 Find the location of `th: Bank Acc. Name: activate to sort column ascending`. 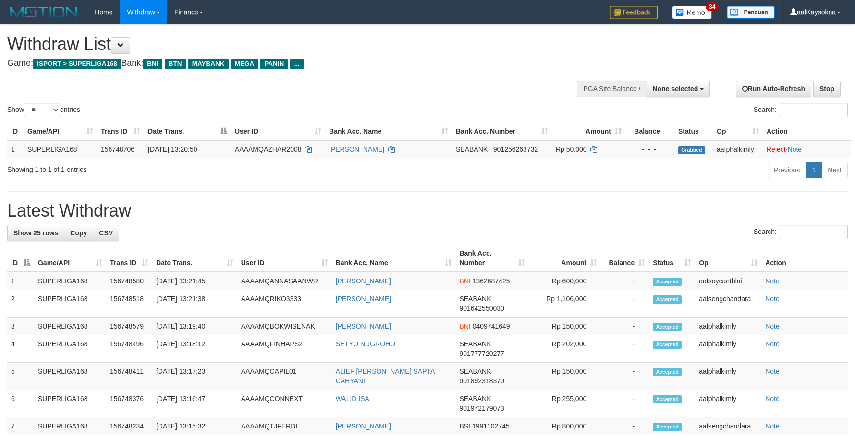

th: Bank Acc. Name: activate to sort column ascending is located at coordinates (388, 131).